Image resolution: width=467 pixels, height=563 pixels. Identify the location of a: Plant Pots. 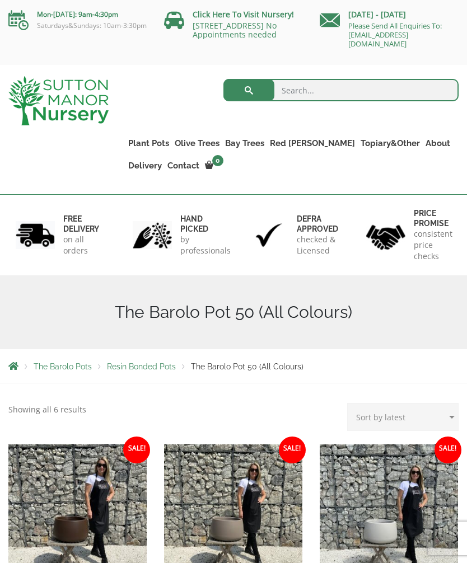
(148, 143).